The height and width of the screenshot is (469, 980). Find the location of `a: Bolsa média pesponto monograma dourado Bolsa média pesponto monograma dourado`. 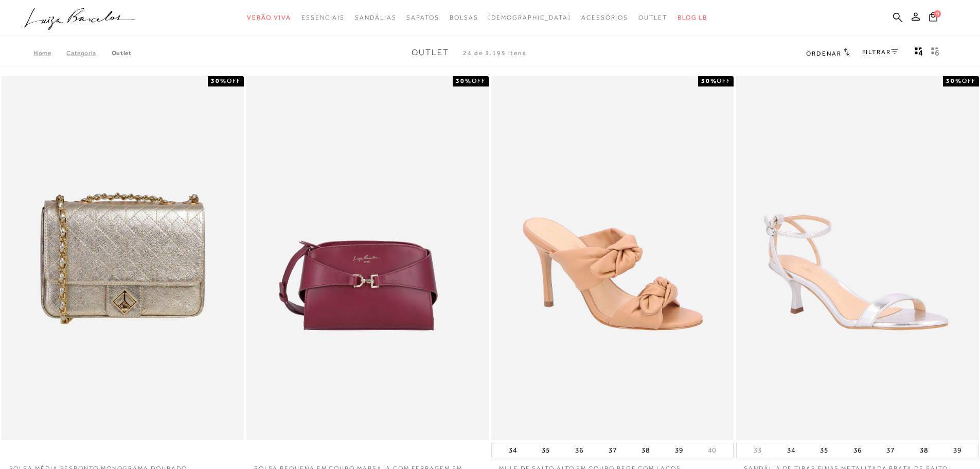

a: Bolsa média pesponto monograma dourado Bolsa média pesponto monograma dourado is located at coordinates (122, 258).